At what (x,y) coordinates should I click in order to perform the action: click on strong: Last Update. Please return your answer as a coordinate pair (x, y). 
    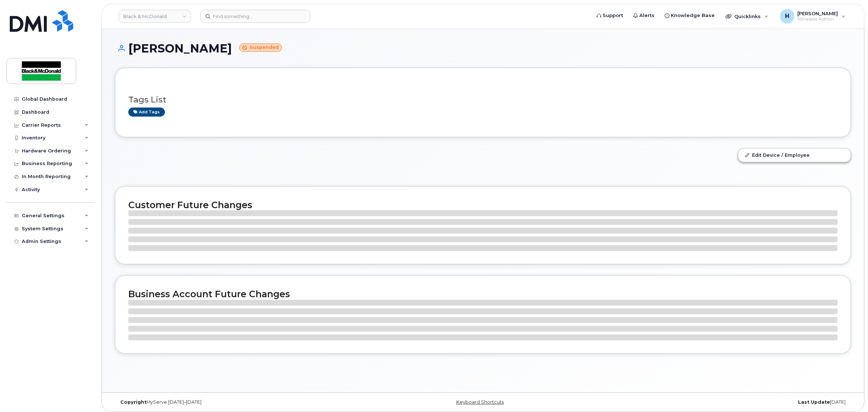
    Looking at the image, I should click on (814, 402).